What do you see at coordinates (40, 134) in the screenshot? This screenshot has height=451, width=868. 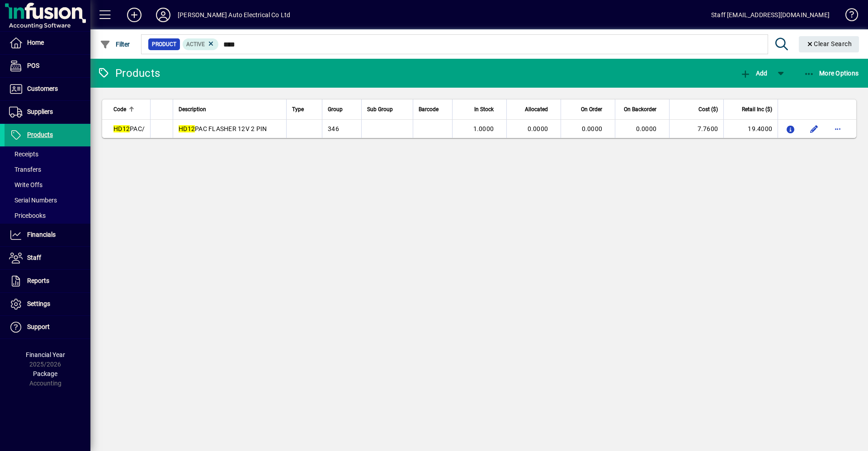 I see `span: Products` at bounding box center [40, 134].